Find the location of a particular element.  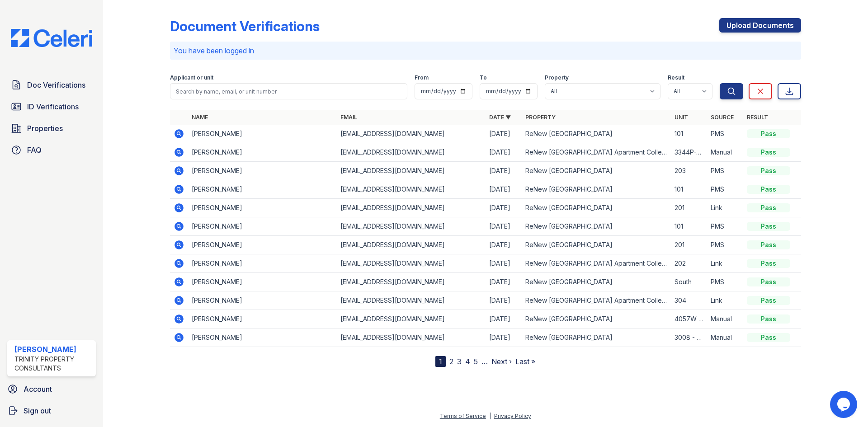

span: Sign out is located at coordinates (37, 411).